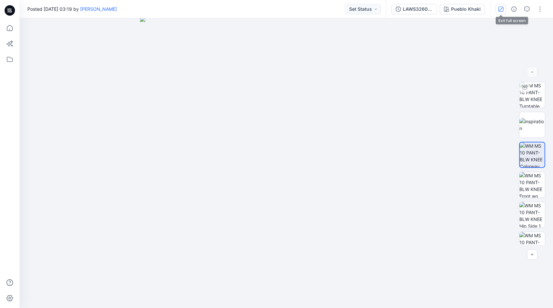  Describe the element at coordinates (418, 9) in the screenshot. I see `div: LAWS3260008_MIXED MEDIA LEGGING` at that location.